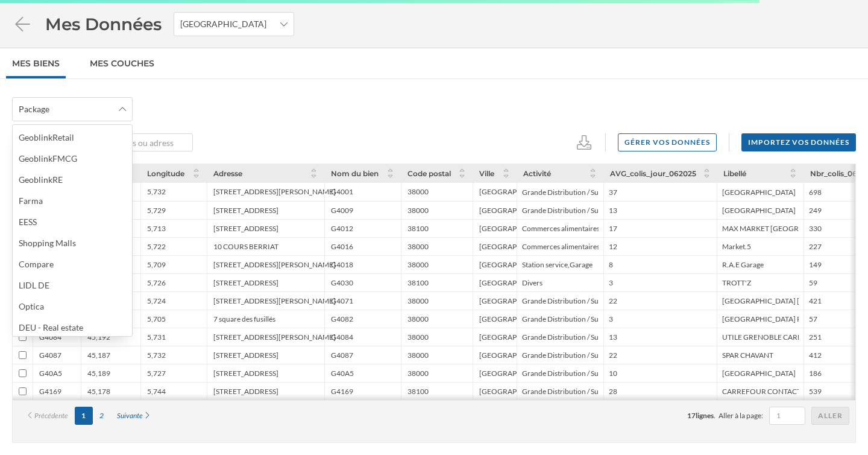 The height and width of the screenshot is (455, 868). What do you see at coordinates (227, 173) in the screenshot?
I see `span: Adresse` at bounding box center [227, 173].